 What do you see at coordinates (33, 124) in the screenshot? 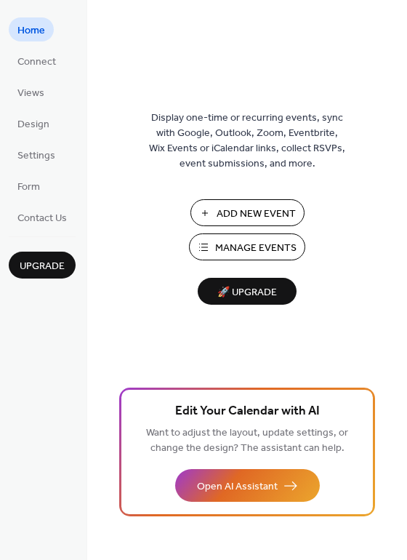
I see `span: Design` at bounding box center [33, 124].